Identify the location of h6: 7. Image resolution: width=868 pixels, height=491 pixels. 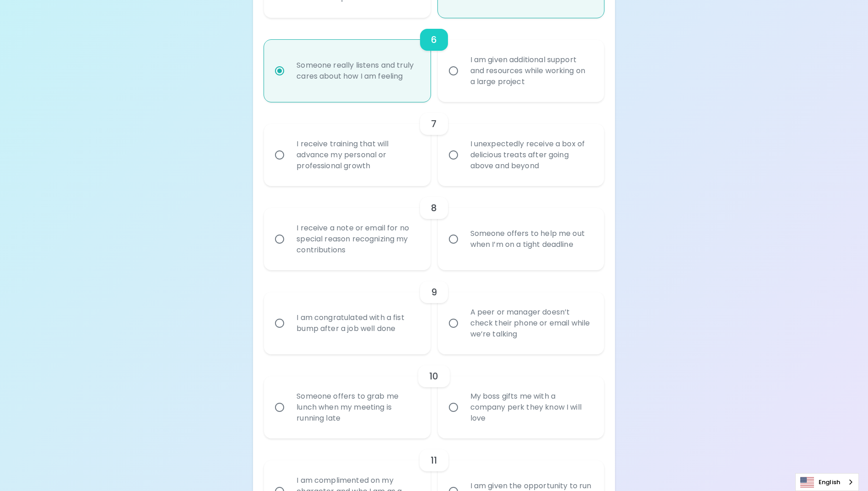
(434, 124).